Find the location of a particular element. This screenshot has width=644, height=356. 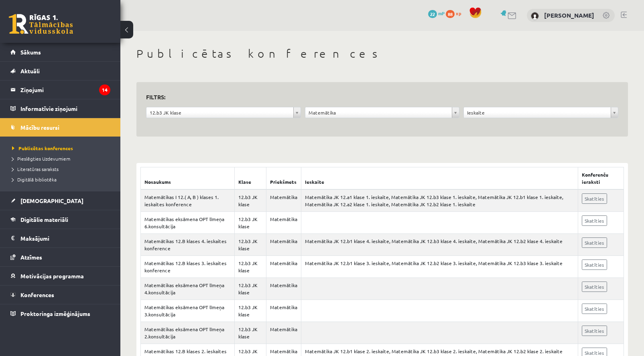

td: Matemātikas eksāmena OPT līmeņa 4.konsultācija is located at coordinates (188, 289).